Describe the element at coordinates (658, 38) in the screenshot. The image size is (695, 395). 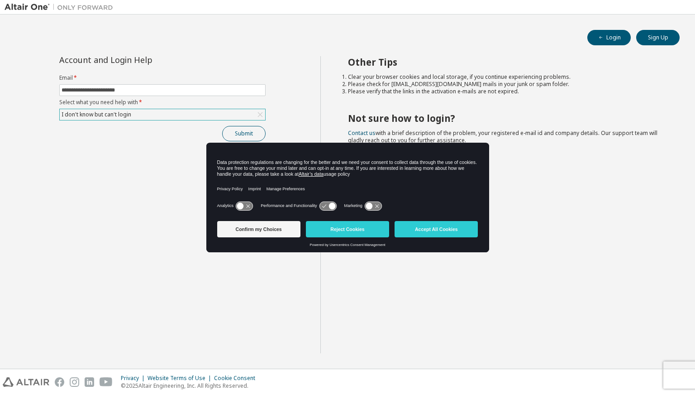
I see `button: Sign Up` at that location.